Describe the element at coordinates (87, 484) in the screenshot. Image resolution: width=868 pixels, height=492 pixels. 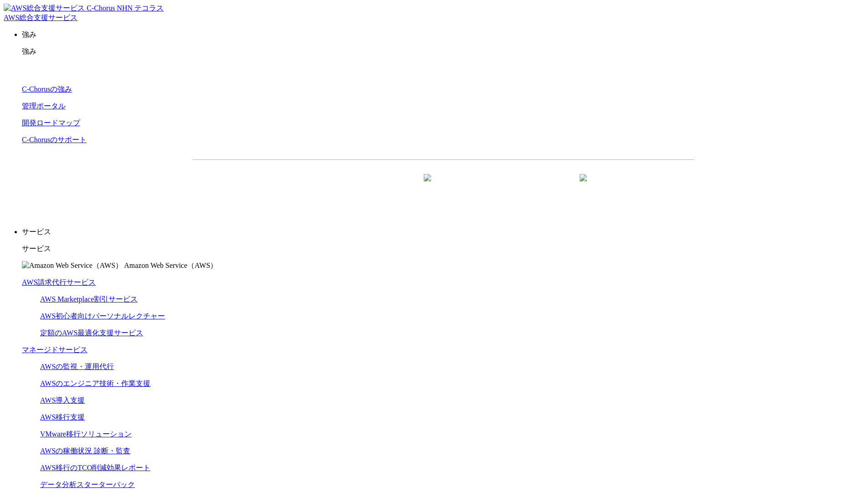
I see `a: データ分析スターターパック` at that location.